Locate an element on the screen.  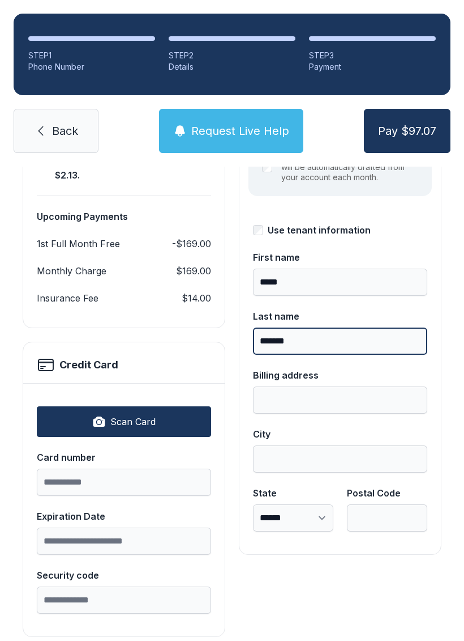
input: Postal Code is located at coordinates (387, 518).